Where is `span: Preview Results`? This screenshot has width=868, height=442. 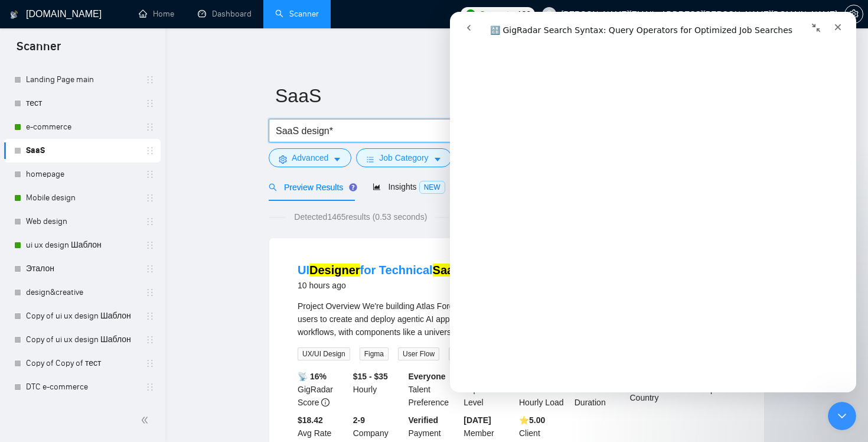
span: Preview Results is located at coordinates (311, 188).